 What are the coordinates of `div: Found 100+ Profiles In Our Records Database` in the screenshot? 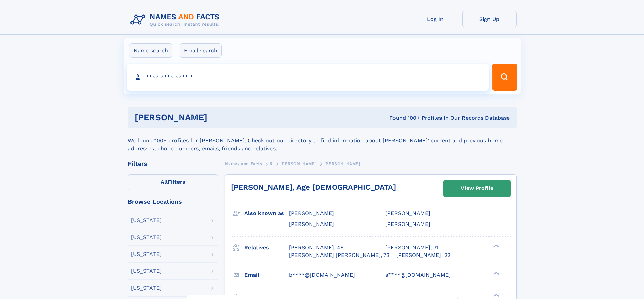 It's located at (404, 118).